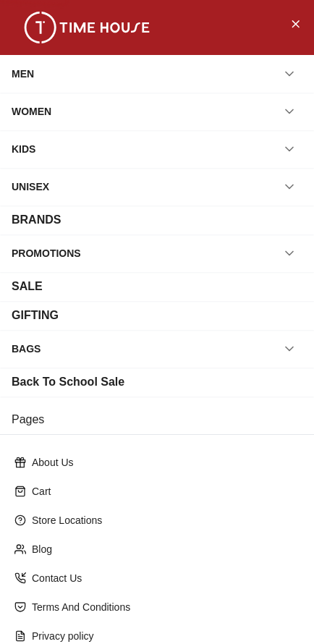 This screenshot has width=314, height=644. Describe the element at coordinates (35, 316) in the screenshot. I see `div: GIFTING` at that location.